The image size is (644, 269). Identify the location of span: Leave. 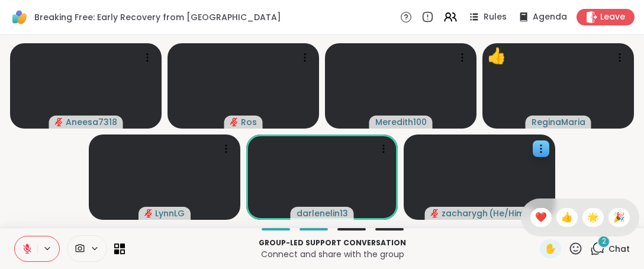
(612, 17).